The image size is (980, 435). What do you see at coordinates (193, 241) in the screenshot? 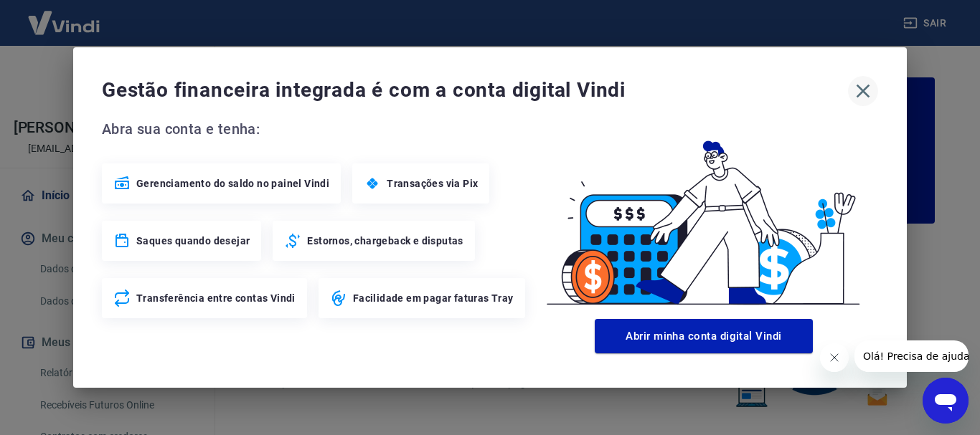
I see `span: Saques quando desejar` at bounding box center [193, 241].